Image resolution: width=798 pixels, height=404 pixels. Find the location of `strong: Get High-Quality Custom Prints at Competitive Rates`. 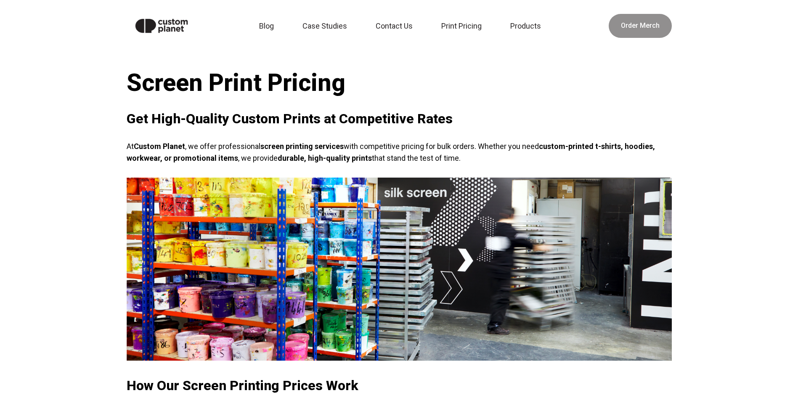

strong: Get High-Quality Custom Prints at Competitive Rates is located at coordinates (289, 119).